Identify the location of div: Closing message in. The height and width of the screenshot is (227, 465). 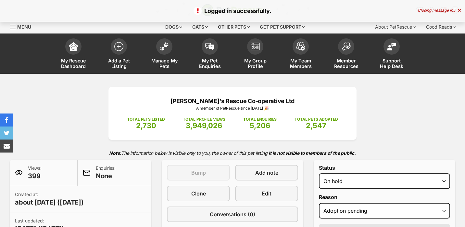
(439, 10).